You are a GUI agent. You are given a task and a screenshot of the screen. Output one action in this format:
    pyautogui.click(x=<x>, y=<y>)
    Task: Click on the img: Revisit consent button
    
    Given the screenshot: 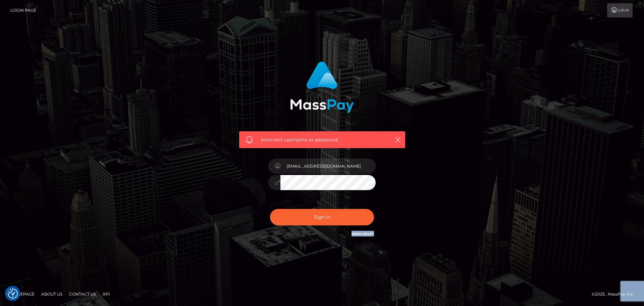 What is the action you would take?
    pyautogui.click(x=12, y=294)
    